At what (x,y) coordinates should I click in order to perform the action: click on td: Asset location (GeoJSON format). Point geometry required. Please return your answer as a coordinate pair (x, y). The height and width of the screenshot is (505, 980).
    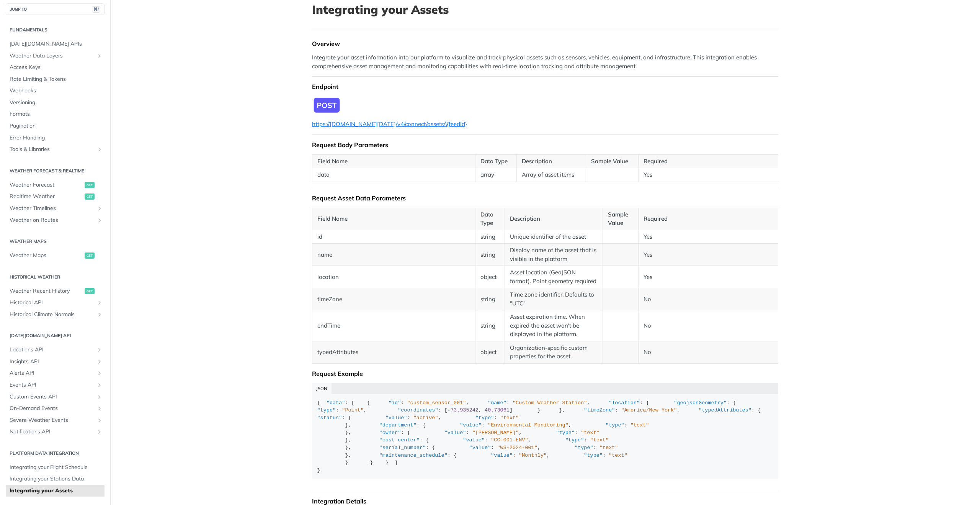
    Looking at the image, I should click on (554, 277).